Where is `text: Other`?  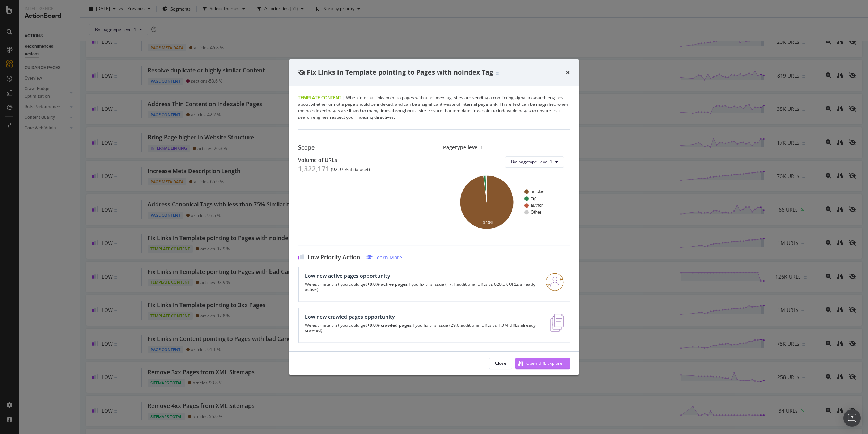
text: Other is located at coordinates (536, 212).